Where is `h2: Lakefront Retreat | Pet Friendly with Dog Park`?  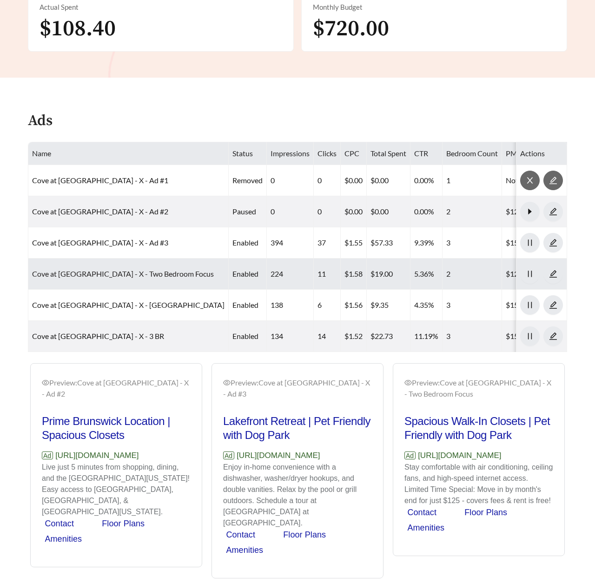
h2: Lakefront Retreat | Pet Friendly with Dog Park is located at coordinates (297, 428).